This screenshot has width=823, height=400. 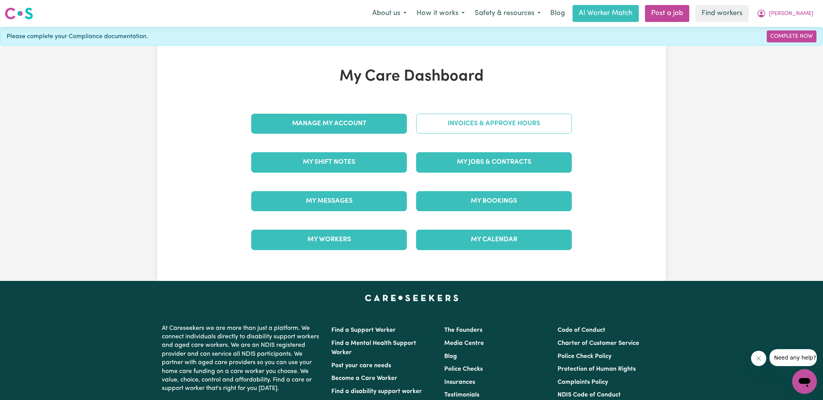 I want to click on button: How it works, so click(x=441, y=13).